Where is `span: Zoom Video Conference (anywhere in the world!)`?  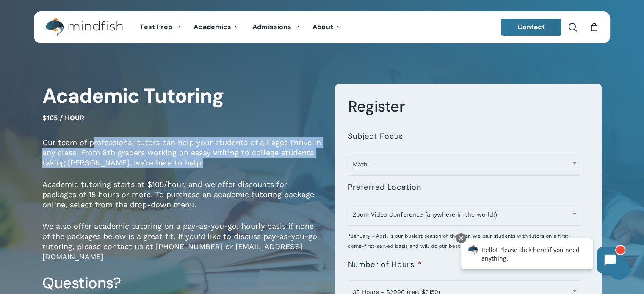 span: Zoom Video Conference (anywhere in the world!) is located at coordinates (464, 215).